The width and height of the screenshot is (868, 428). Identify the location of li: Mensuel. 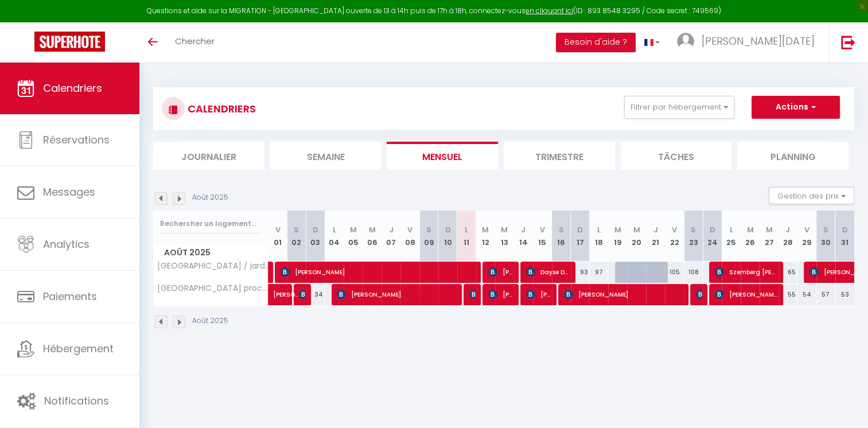
(442, 156).